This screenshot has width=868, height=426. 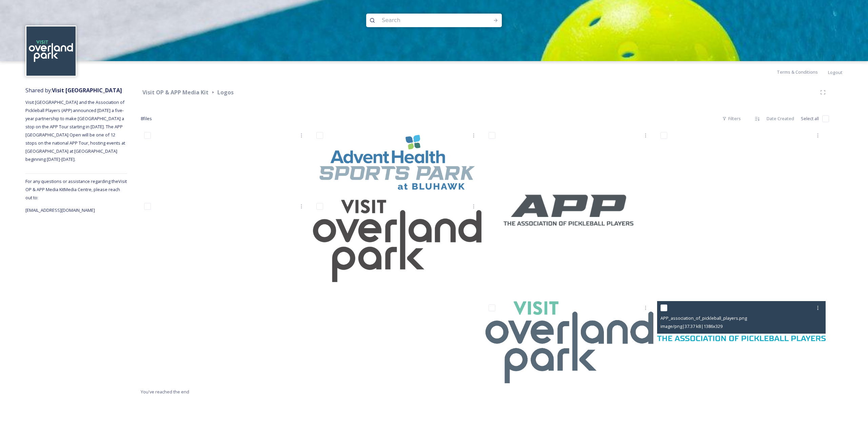 I want to click on span: image/png | 37.37 kB | 1386 x 329, so click(x=691, y=326).